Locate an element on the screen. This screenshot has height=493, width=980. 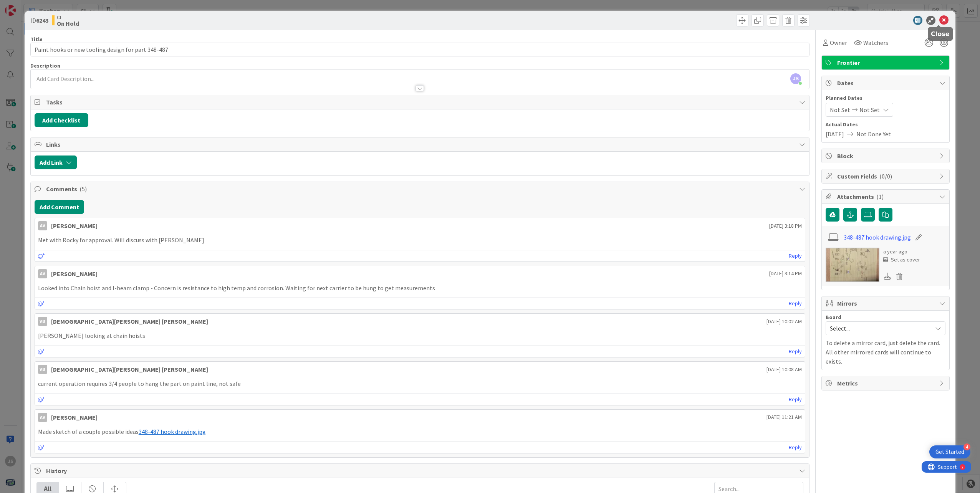
span: Dates is located at coordinates (886, 83).